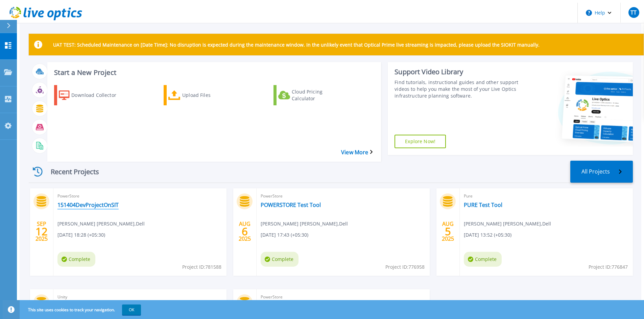 This screenshot has height=319, width=644. I want to click on span: Unity, so click(140, 298).